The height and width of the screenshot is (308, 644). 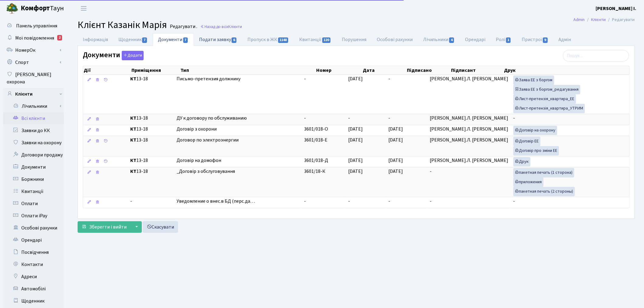 I want to click on a: пакетная печать (2 стороны), so click(x=544, y=192).